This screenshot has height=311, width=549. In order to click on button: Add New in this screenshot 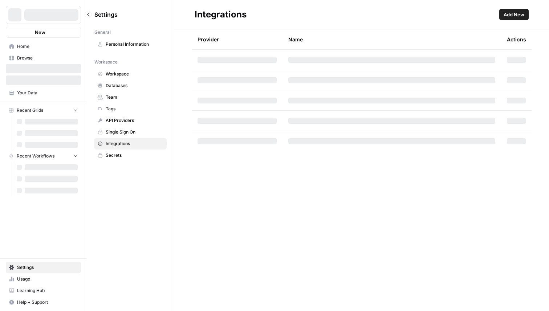, I will do `click(513, 15)`.